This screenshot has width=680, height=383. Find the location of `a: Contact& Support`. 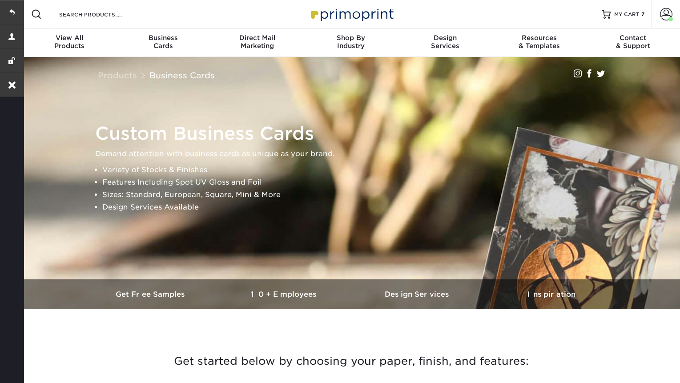

a: Contact& Support is located at coordinates (633, 43).